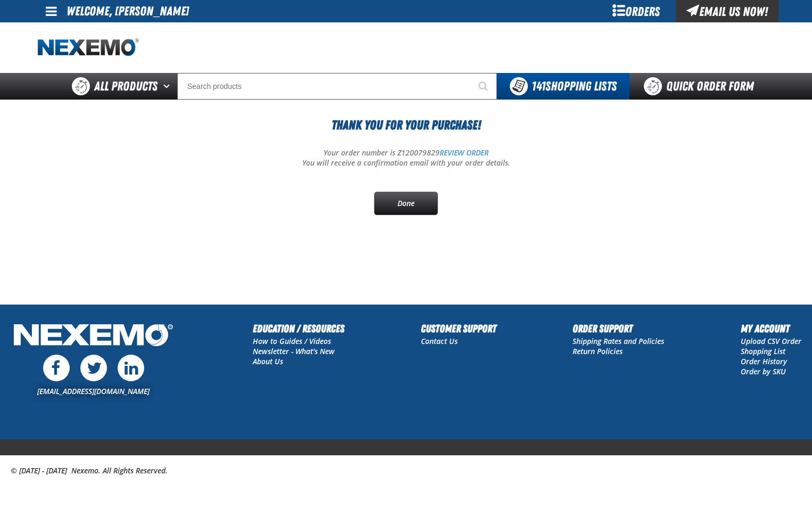 Image resolution: width=812 pixels, height=508 pixels. What do you see at coordinates (574, 87) in the screenshot?
I see `span: Shopping Lists` at bounding box center [574, 87].